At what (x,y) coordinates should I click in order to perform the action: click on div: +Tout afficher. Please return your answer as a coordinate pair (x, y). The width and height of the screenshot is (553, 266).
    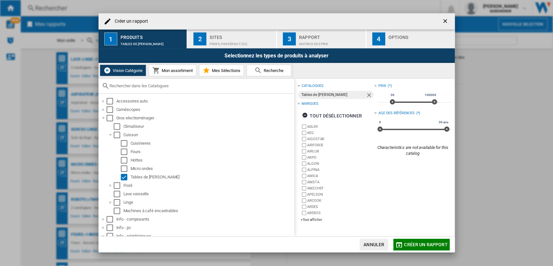
    Looking at the image, I should click on (337, 219).